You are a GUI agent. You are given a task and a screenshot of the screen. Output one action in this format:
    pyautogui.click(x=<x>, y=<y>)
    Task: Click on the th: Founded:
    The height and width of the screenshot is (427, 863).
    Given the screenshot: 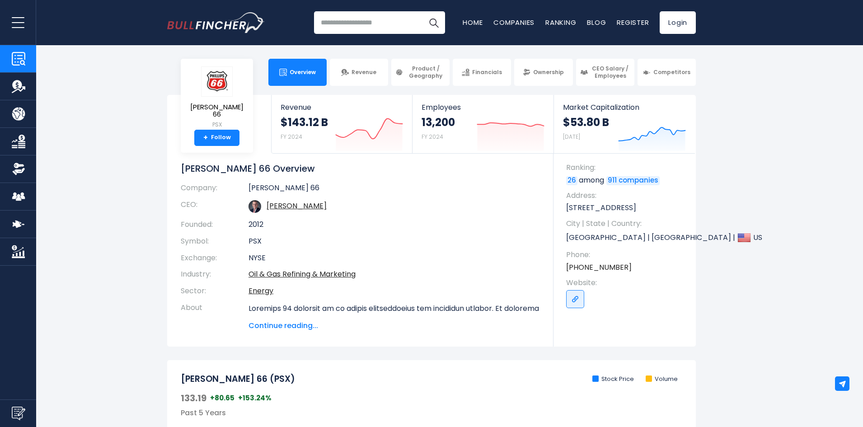 What is the action you would take?
    pyautogui.click(x=215, y=225)
    